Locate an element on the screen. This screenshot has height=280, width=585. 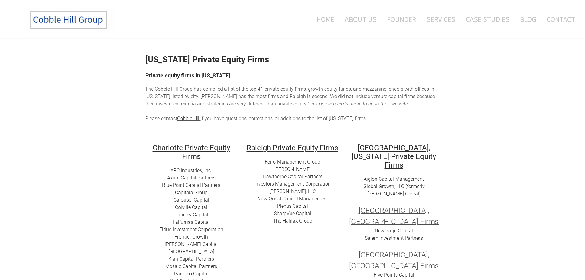
a: New Page Capital is located at coordinates (393, 230).